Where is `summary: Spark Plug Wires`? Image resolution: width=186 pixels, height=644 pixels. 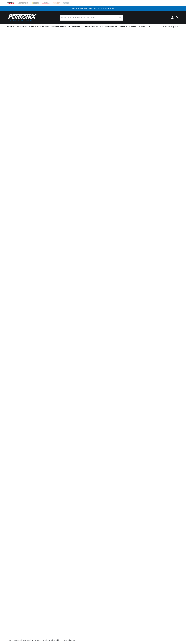 summary: Spark Plug Wires is located at coordinates (128, 27).